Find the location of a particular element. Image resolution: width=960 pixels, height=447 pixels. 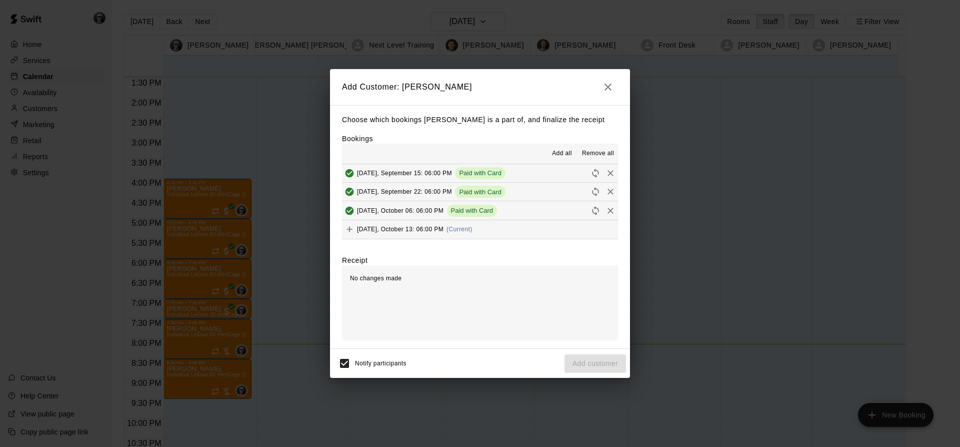

button: Remove all is located at coordinates (598, 154).